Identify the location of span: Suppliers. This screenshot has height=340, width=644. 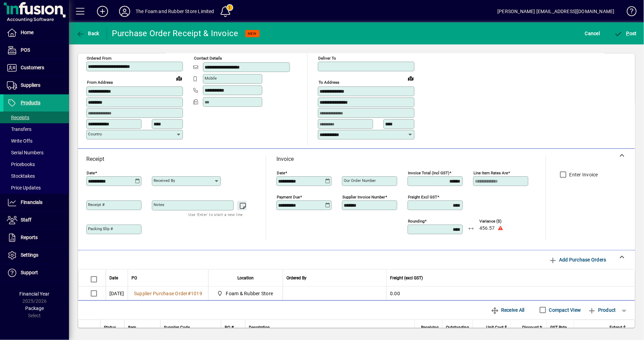
(30, 85).